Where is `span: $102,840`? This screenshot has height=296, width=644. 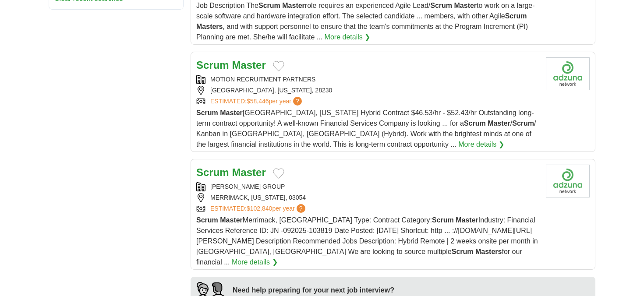
span: $102,840 is located at coordinates (260, 208).